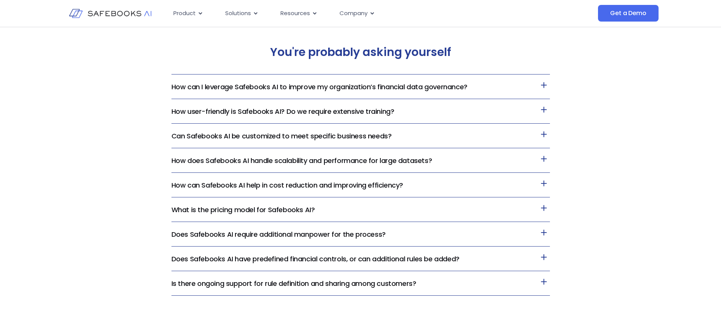 Image resolution: width=721 pixels, height=329 pixels. What do you see at coordinates (279, 234) in the screenshot?
I see `a: Does Safebooks AI require additional manpower for the process?` at bounding box center [279, 234].